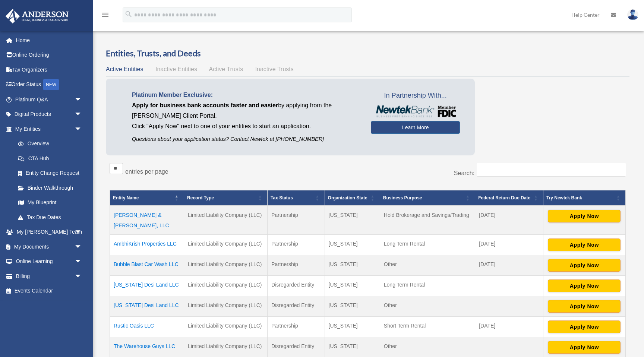 Image resolution: width=644 pixels, height=357 pixels. Describe the element at coordinates (49, 100) in the screenshot. I see `a: Platinum Q&Aarrow_drop_down` at that location.